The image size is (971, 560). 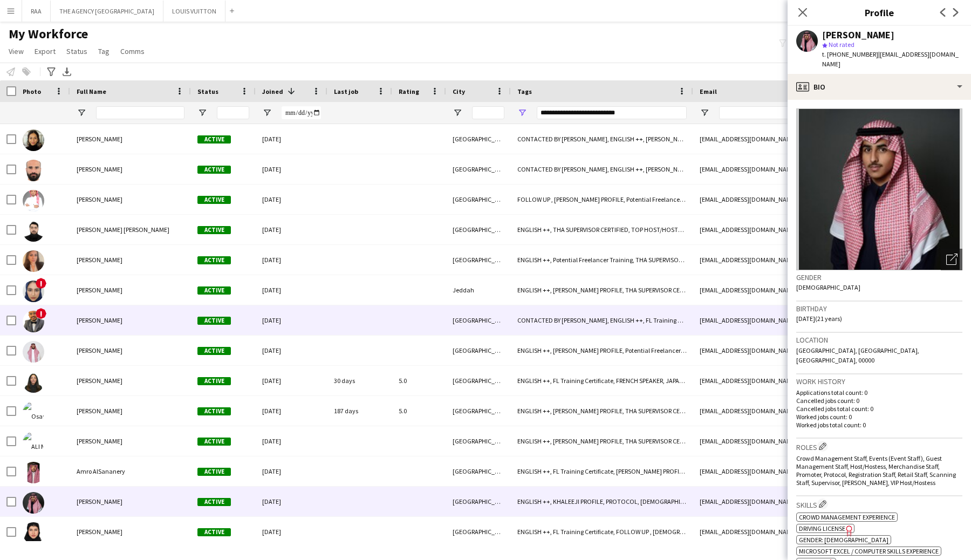 What do you see at coordinates (880, 277) in the screenshot?
I see `h3: Gender` at bounding box center [880, 277].